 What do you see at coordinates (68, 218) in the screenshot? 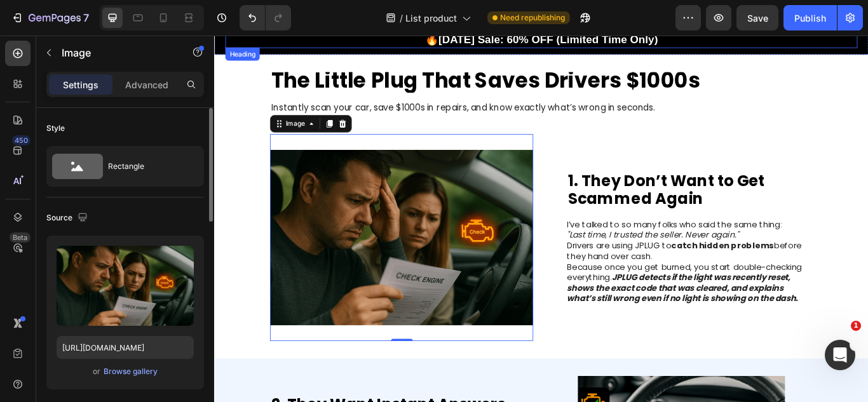
I see `div: Source` at bounding box center [68, 218].